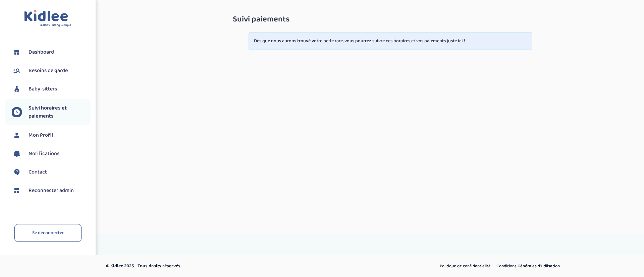 This screenshot has width=644, height=277. I want to click on img: logo.svg, so click(48, 18).